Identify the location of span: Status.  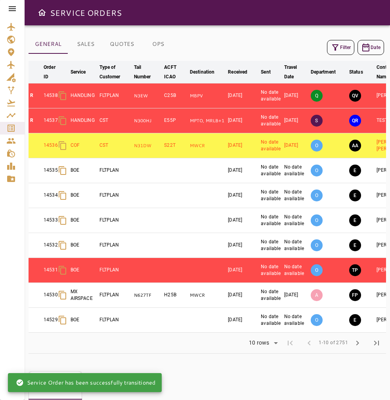
(361, 72).